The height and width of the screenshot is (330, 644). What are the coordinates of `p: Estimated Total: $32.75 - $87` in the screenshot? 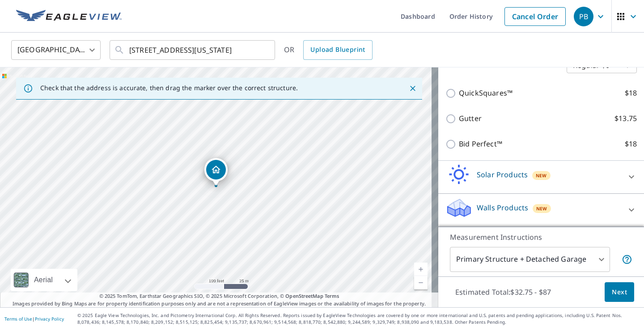 It's located at (503, 292).